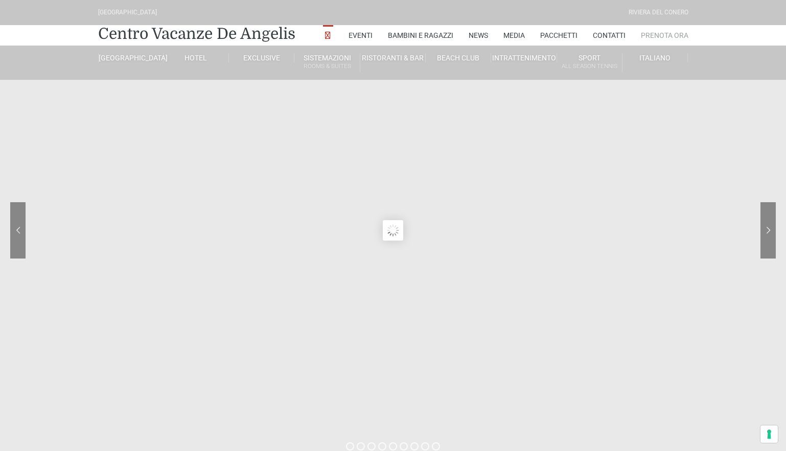  What do you see at coordinates (590, 62) in the screenshot?
I see `a: SportAll Season Tennis` at bounding box center [590, 62].